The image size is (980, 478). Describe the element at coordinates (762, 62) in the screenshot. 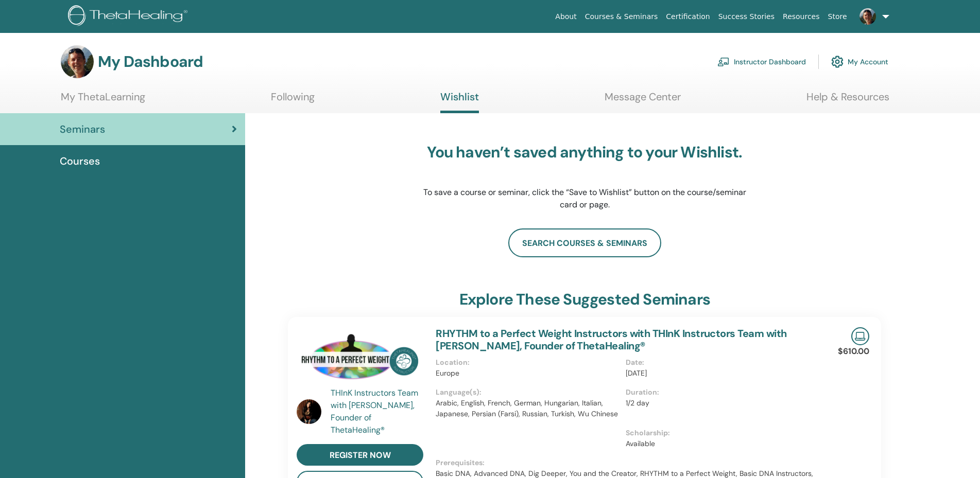

I see `a: Instructor Dashboard` at that location.